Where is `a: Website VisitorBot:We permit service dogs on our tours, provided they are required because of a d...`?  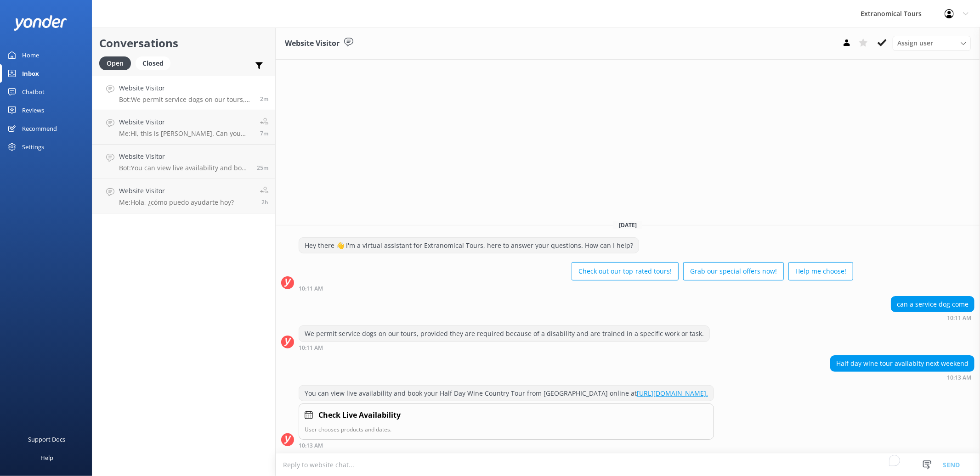
a: Website VisitorBot:We permit service dogs on our tours, provided they are required because of a d... is located at coordinates (184, 93).